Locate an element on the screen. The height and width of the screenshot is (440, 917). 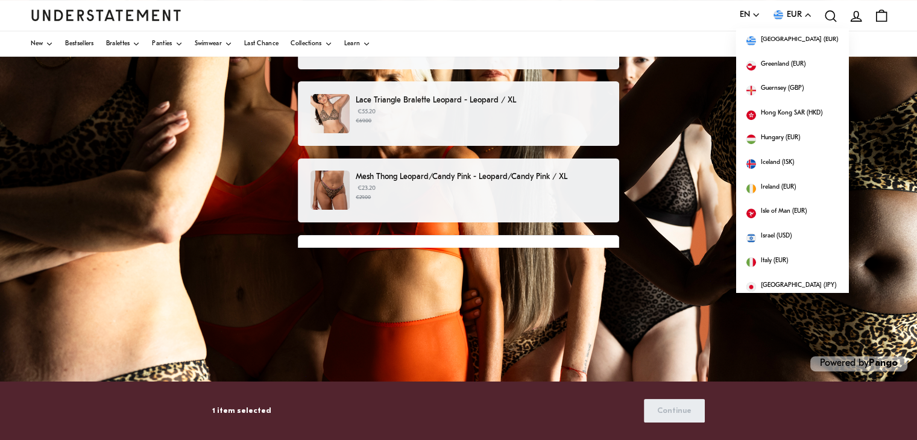
span: Hungary (EUR) is located at coordinates (780, 139).